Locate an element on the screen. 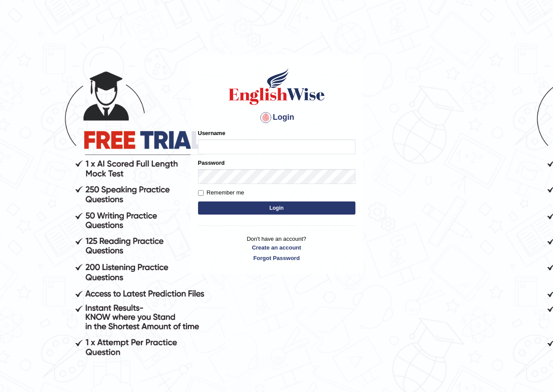 Image resolution: width=553 pixels, height=392 pixels. a: Forgot Password is located at coordinates (276, 258).